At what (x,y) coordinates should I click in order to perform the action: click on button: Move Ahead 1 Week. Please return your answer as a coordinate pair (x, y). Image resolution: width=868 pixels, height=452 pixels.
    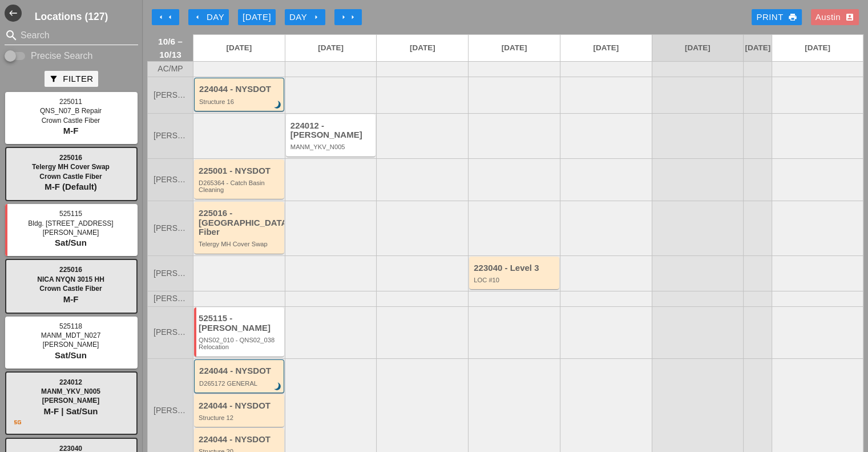
    Looking at the image, I should click on (348, 17).